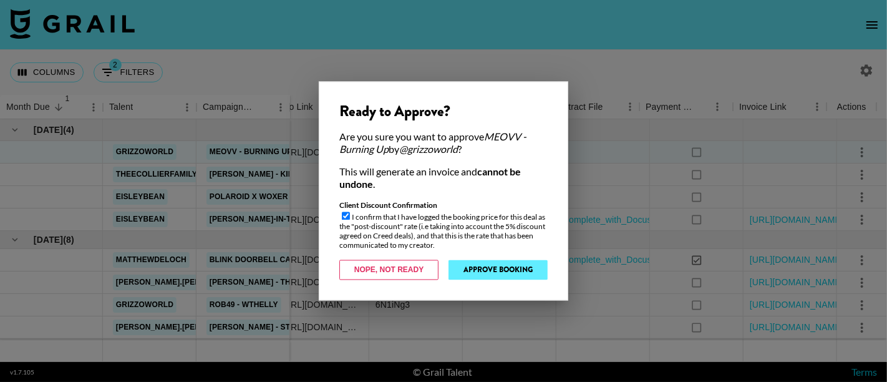 This screenshot has height=382, width=887. Describe the element at coordinates (430, 178) in the screenshot. I see `strong: cannot be undone` at that location.